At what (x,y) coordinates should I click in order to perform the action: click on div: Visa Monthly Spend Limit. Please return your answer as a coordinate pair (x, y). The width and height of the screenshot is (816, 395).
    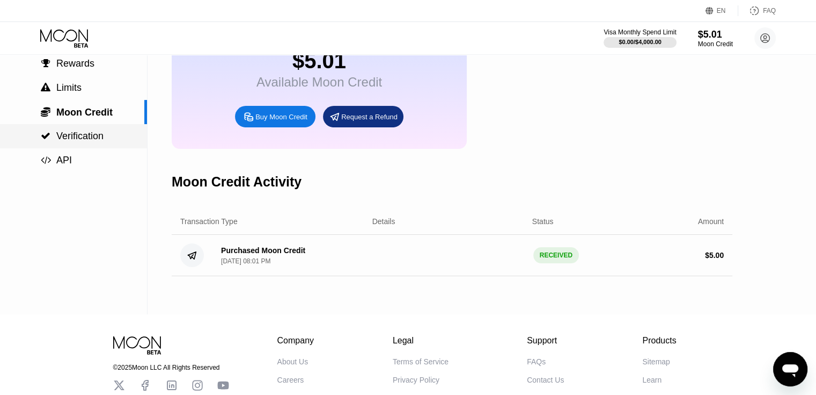
    Looking at the image, I should click on (640, 32).